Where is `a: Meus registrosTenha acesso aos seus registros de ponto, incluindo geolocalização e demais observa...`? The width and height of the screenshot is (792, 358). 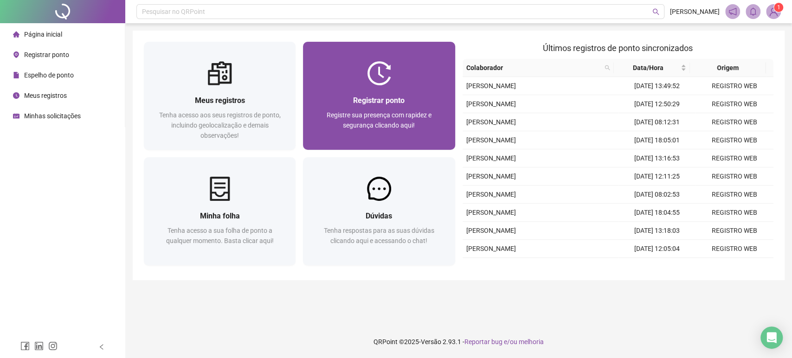
a: Meus registrosTenha acesso aos seus registros de ponto, incluindo geolocalização e demais observa... is located at coordinates (220, 96).